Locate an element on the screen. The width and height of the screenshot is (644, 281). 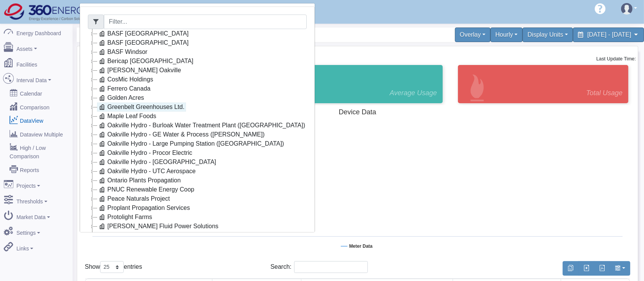
a: Ontario Plants Propagation is located at coordinates (140, 180).